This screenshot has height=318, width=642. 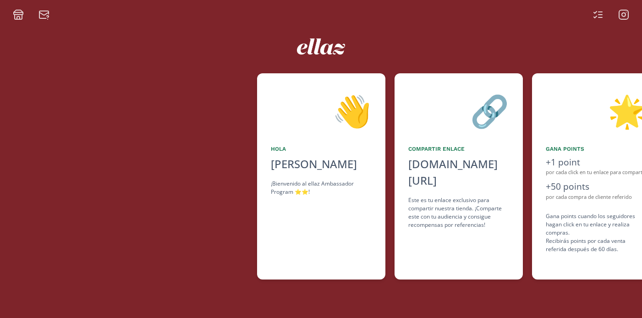 What do you see at coordinates (321, 149) in the screenshot?
I see `div: Hola` at bounding box center [321, 149].